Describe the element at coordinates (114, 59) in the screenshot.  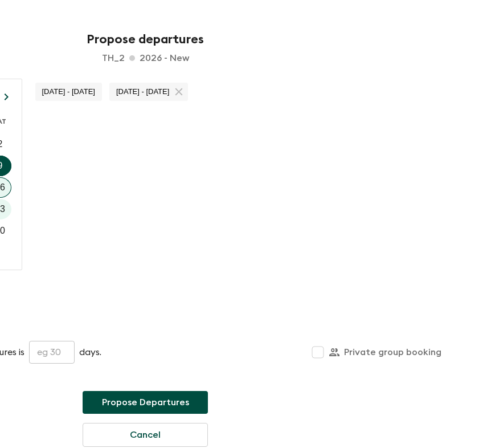
I see `p: th_2` at that location.